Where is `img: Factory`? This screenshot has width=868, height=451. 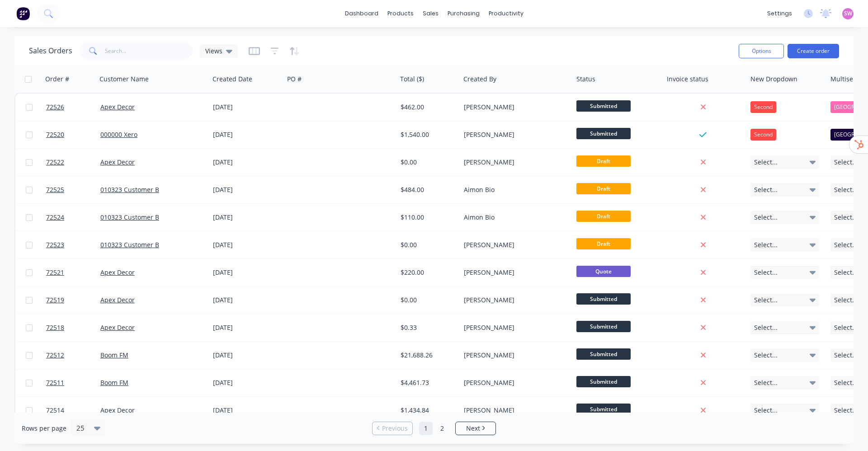
img: Factory is located at coordinates (23, 14).